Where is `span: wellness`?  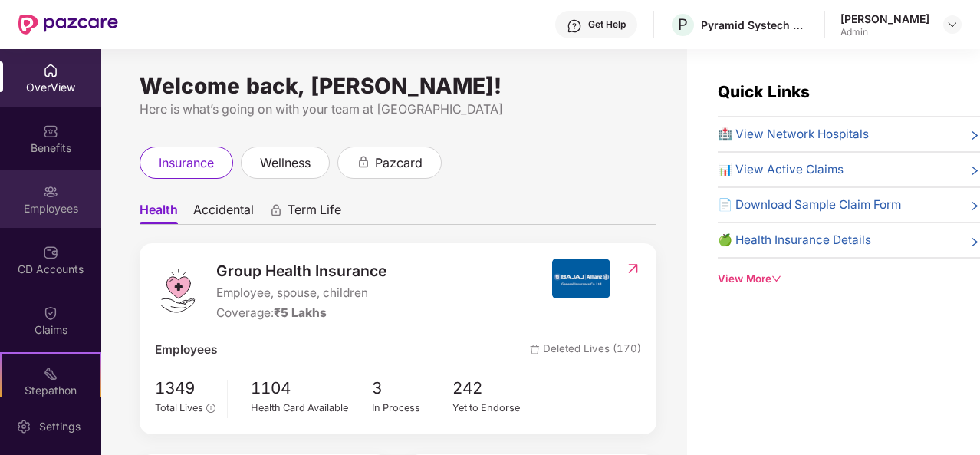
span: wellness is located at coordinates (286, 163).